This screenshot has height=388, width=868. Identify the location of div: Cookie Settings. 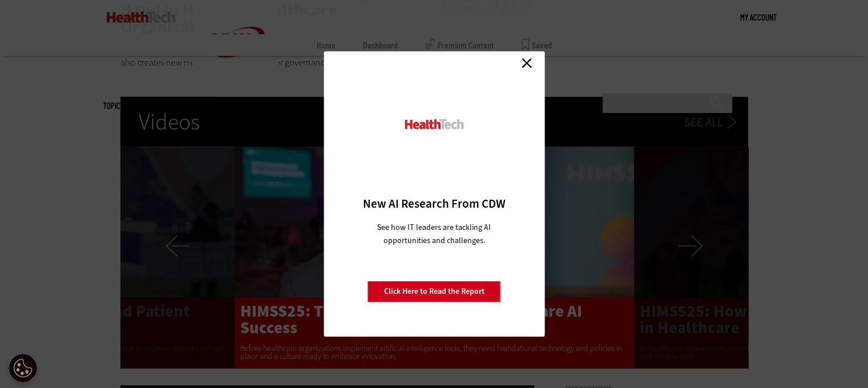
(23, 368).